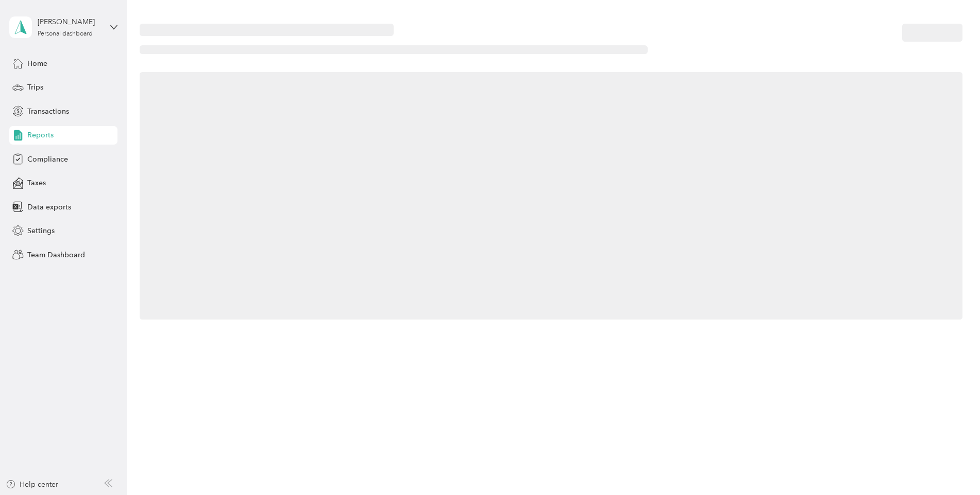 This screenshot has width=980, height=495. Describe the element at coordinates (47, 159) in the screenshot. I see `span: Compliance` at that location.